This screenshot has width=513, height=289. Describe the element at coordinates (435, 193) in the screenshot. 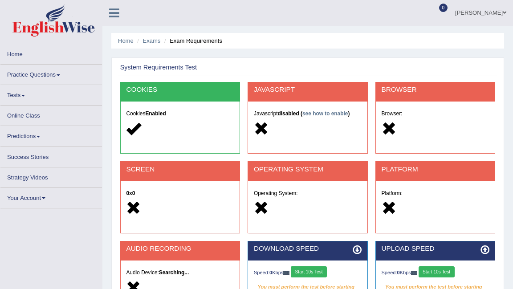

I see `h5: Platform:` at that location.